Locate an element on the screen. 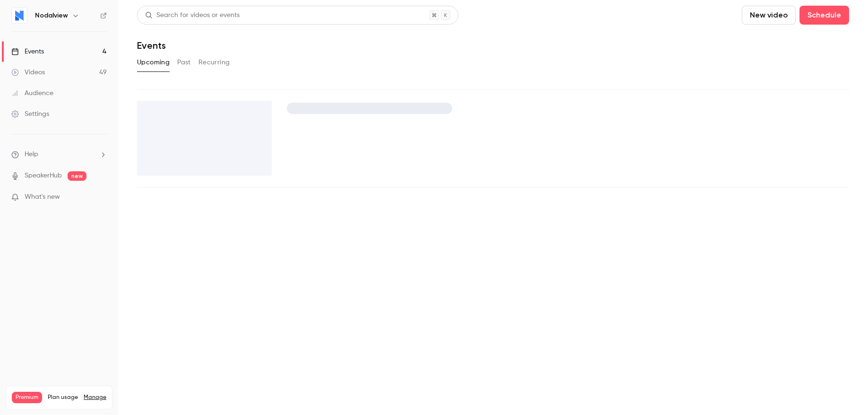  div: Settings is located at coordinates (30, 114).